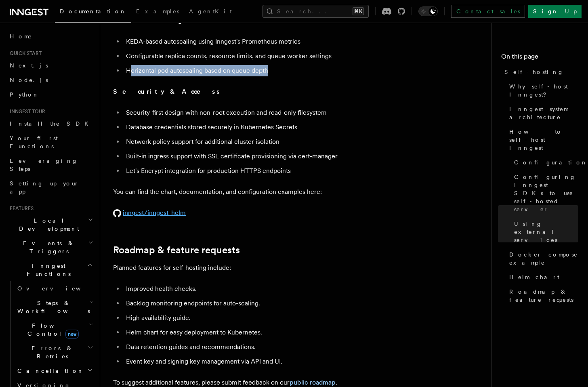 This screenshot has width=588, height=387. Describe the element at coordinates (157, 11) in the screenshot. I see `span: Examples` at that location.